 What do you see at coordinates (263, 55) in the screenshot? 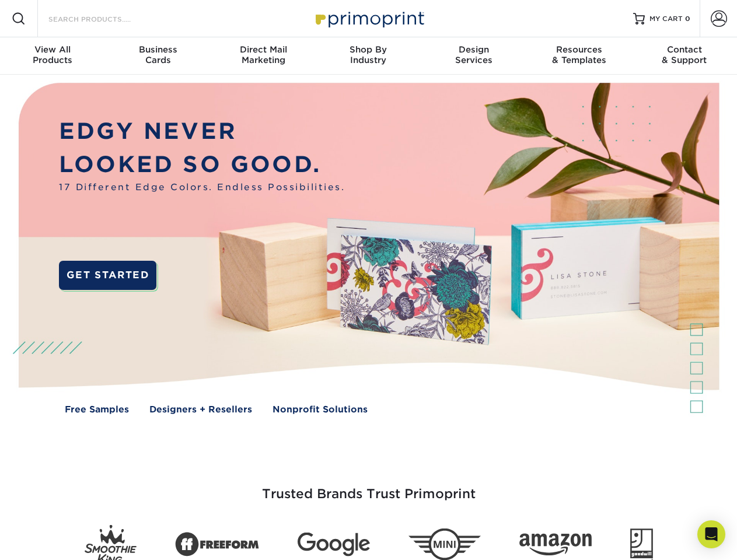
I see `div: Marketing` at bounding box center [263, 55].